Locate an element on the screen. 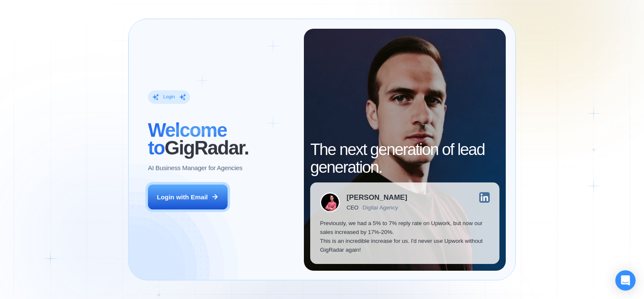  span: Welcome to is located at coordinates (187, 139).